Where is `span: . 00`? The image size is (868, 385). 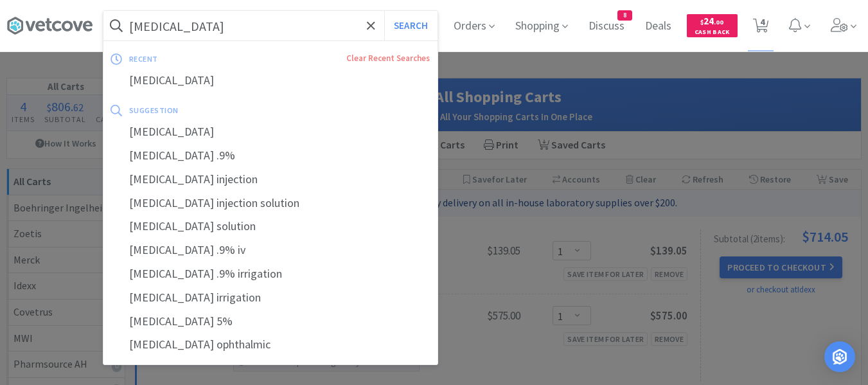
span: . 00 is located at coordinates (718, 22).